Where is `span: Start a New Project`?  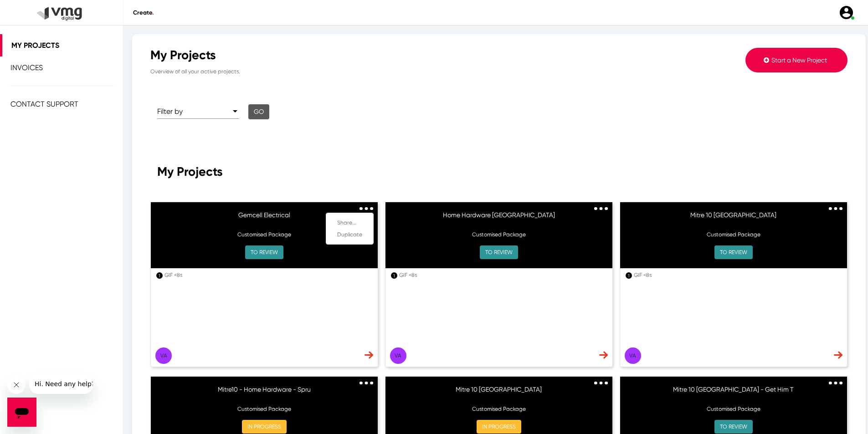 span: Start a New Project is located at coordinates (799, 61).